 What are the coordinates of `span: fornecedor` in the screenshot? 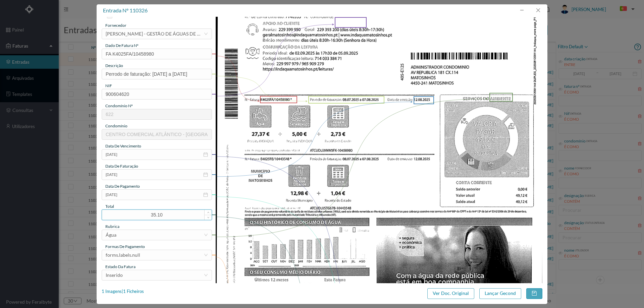 It's located at (115, 25).